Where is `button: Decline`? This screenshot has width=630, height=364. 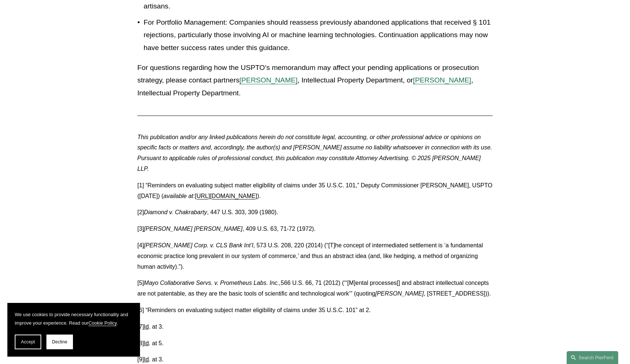
button: Decline is located at coordinates (60, 342).